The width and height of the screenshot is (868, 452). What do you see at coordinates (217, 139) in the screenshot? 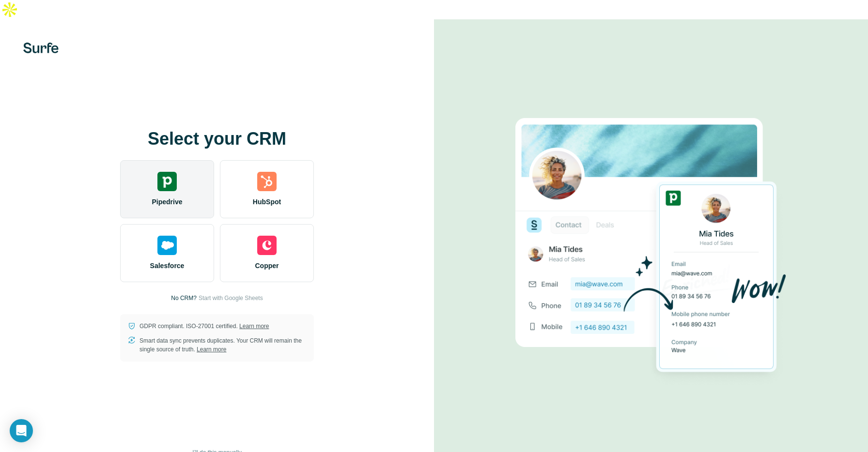
I see `h1: Select your CRM` at bounding box center [217, 139].